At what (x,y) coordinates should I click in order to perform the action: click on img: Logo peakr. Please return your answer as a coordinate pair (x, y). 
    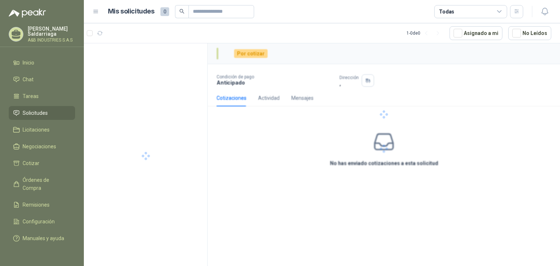
    Looking at the image, I should click on (27, 13).